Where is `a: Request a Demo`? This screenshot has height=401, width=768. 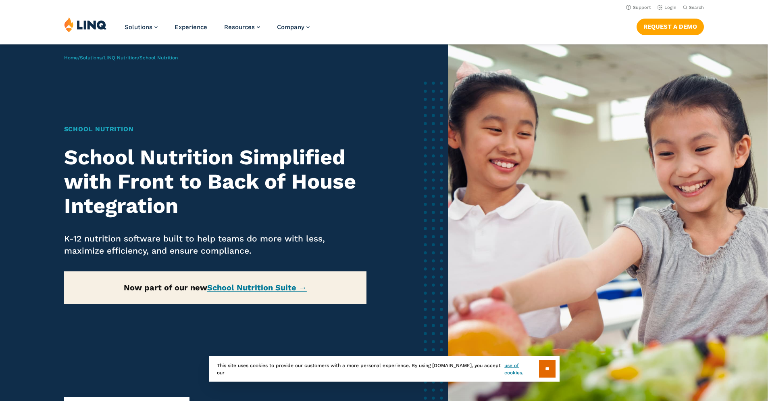
a: Request a Demo is located at coordinates (670, 27).